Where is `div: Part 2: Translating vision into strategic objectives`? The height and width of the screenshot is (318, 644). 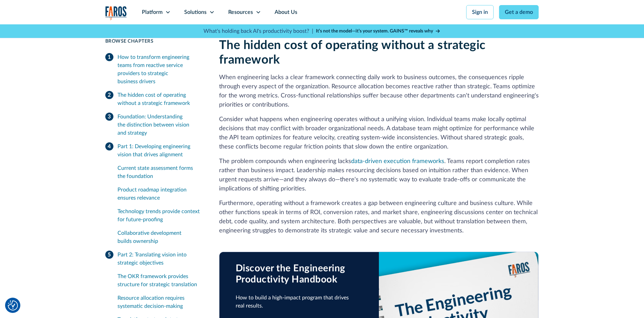
div: Part 2: Translating vision into strategic objectives is located at coordinates (160, 259).